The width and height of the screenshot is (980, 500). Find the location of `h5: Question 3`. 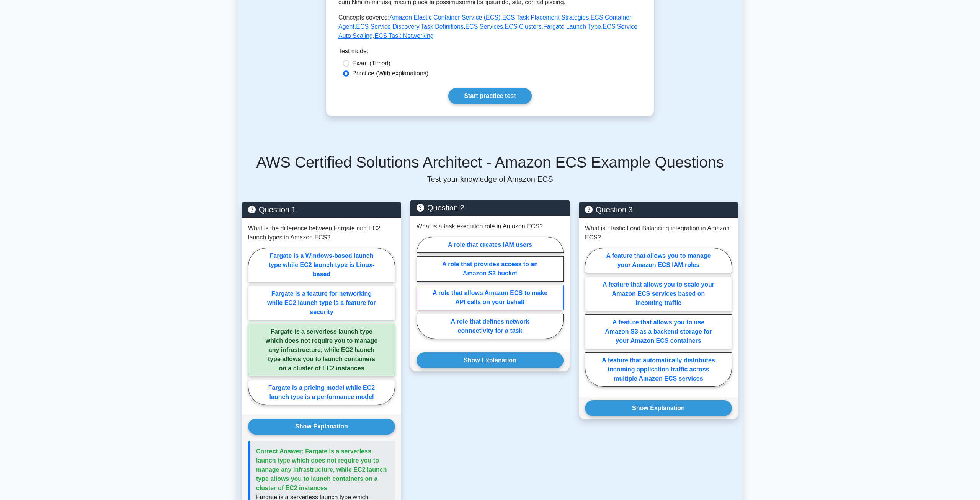

h5: Question 3 is located at coordinates (658, 210).